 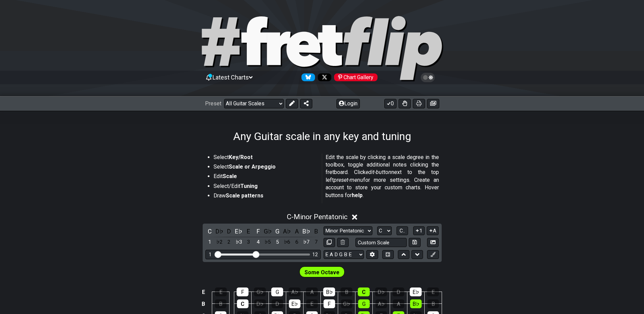 What do you see at coordinates (241, 157) in the screenshot?
I see `strong: Key/Root` at bounding box center [241, 157].